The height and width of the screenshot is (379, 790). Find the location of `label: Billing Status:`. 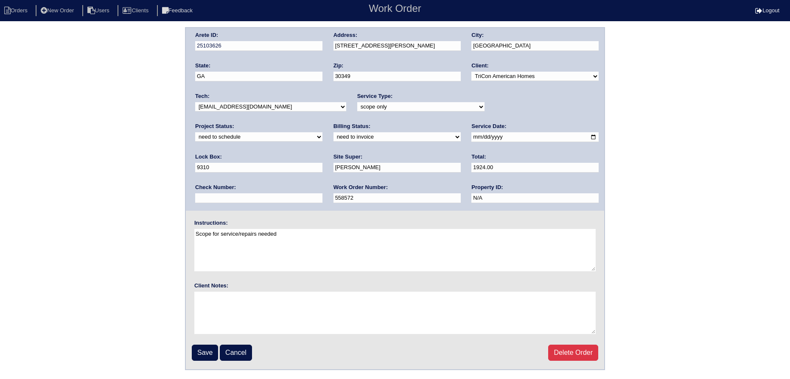

label: Billing Status: is located at coordinates (352, 126).